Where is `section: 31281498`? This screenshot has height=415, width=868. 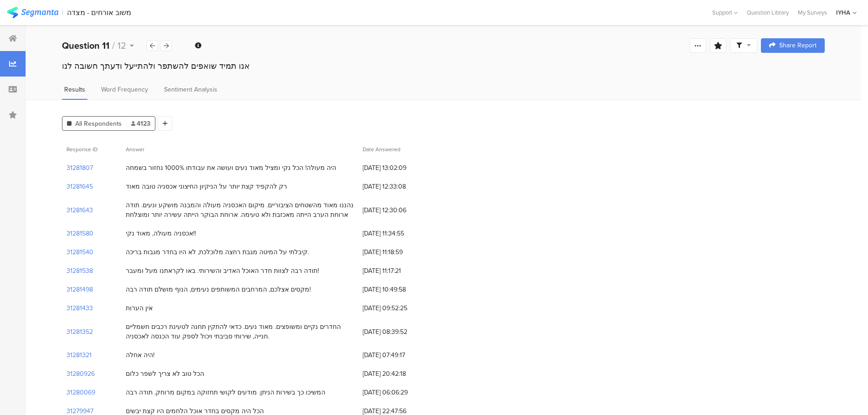
section: 31281498 is located at coordinates (80, 289).